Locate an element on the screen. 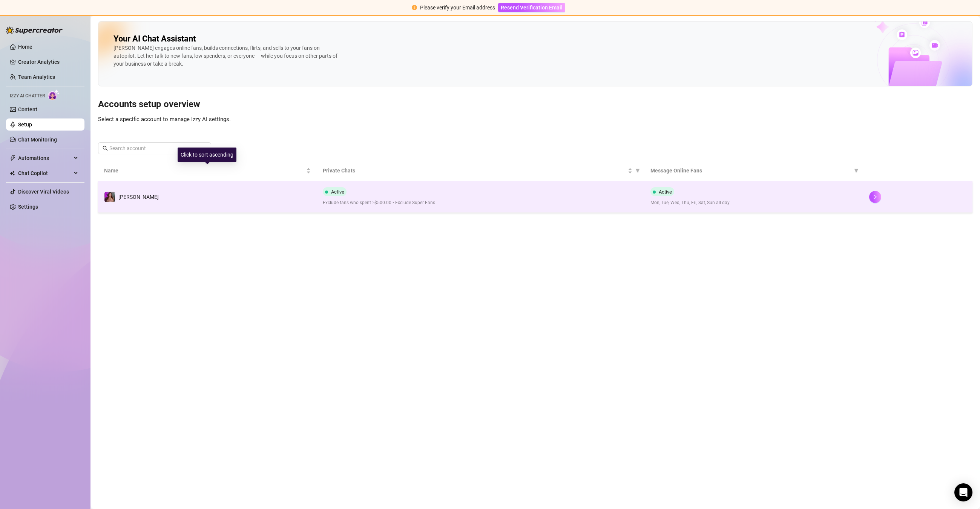  span: Automations is located at coordinates (45, 158).